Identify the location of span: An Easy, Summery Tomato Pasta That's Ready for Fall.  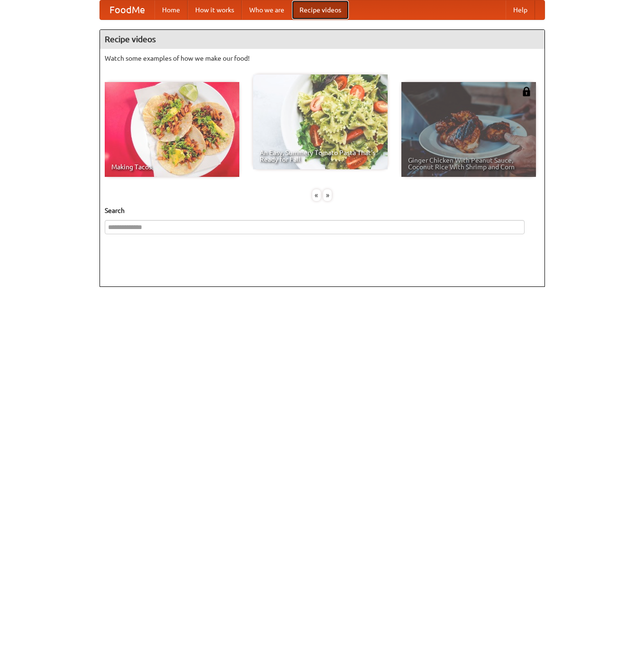
(320, 156).